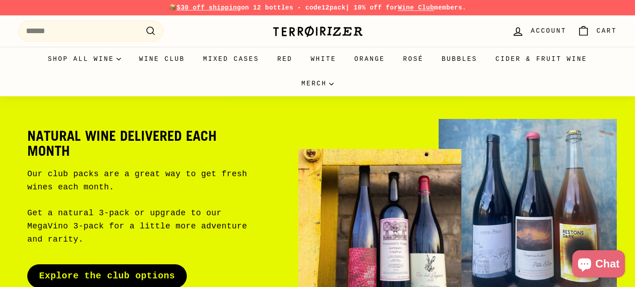 This screenshot has width=635, height=287. What do you see at coordinates (84, 59) in the screenshot?
I see `summary: Shop all wine` at bounding box center [84, 59].